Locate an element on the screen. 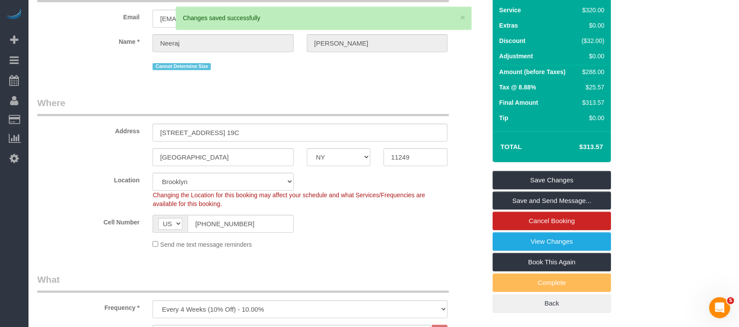 The image size is (739, 327). label: Adjustment is located at coordinates (516, 56).